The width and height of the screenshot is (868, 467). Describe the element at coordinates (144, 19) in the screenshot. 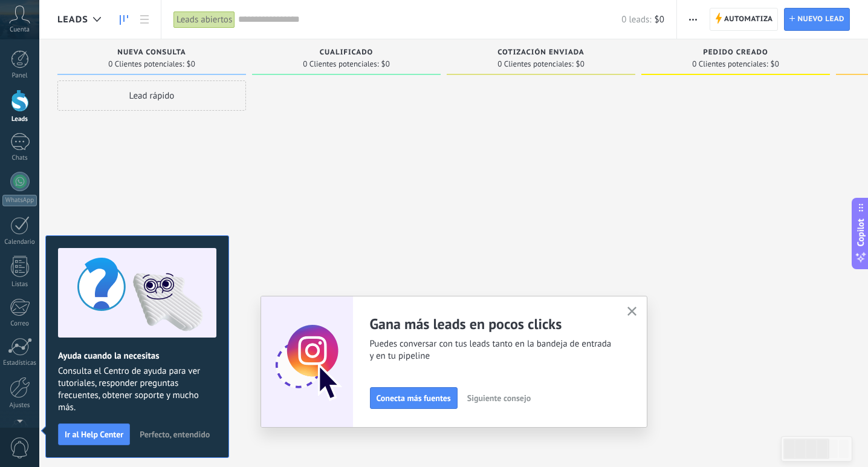

I see `a: Lista` at that location.